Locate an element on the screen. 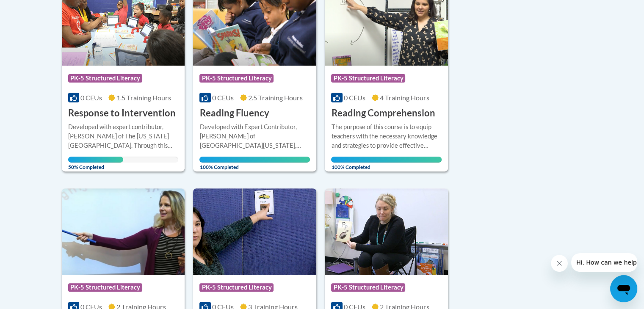  span: 4 Training Hours is located at coordinates (404, 97).